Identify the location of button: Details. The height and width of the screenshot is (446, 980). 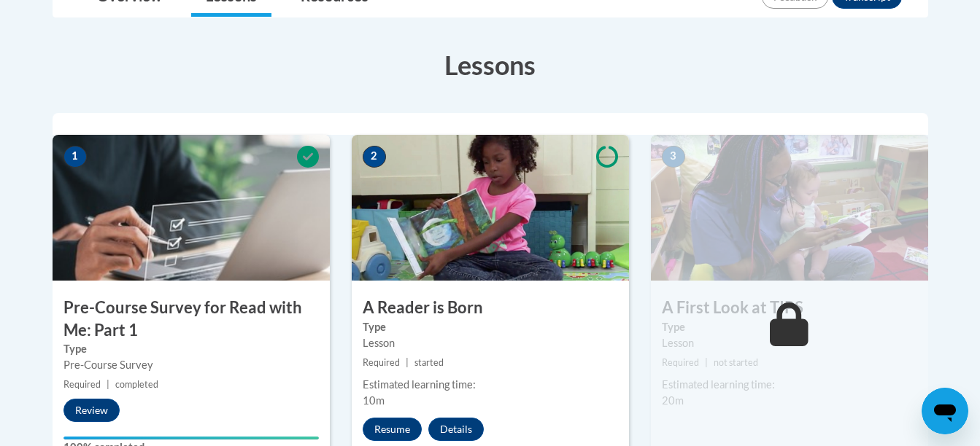
(456, 429).